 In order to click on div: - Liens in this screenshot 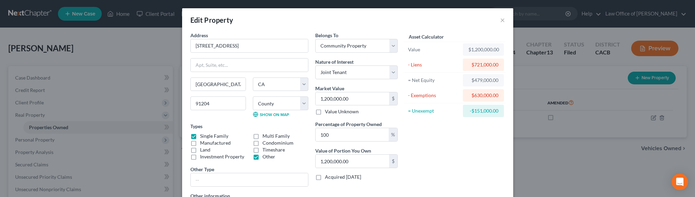, I will do `click(434, 65)`.